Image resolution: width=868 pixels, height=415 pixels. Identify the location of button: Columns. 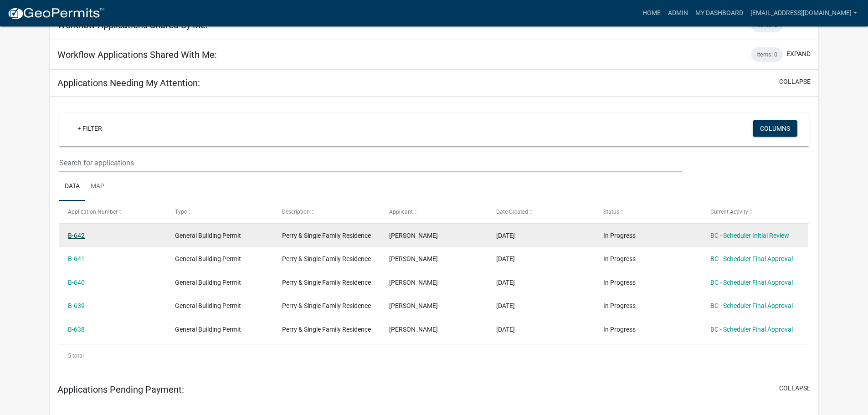
(775, 129).